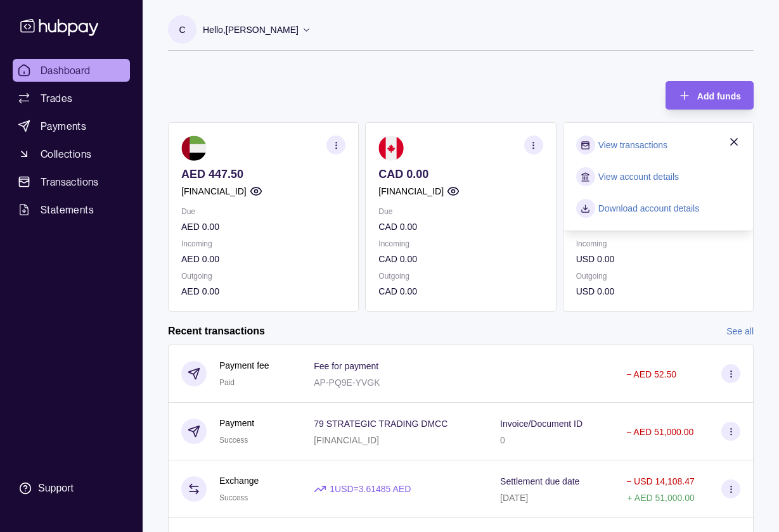  What do you see at coordinates (71, 71) in the screenshot?
I see `a: Dashboard` at bounding box center [71, 71].